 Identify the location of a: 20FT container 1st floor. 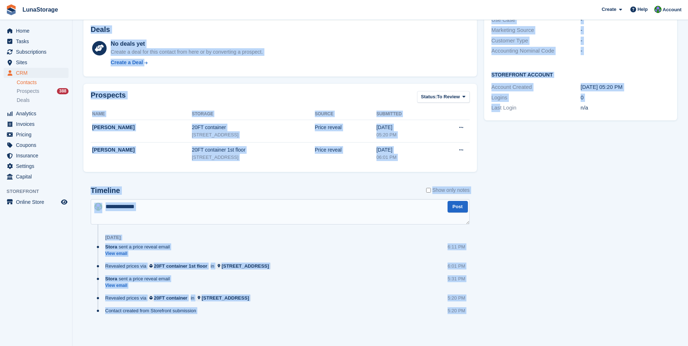
(178, 266).